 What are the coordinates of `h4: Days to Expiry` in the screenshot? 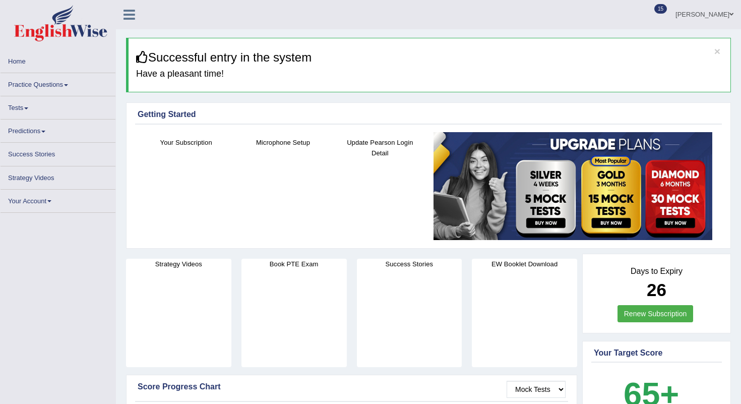 It's located at (656, 271).